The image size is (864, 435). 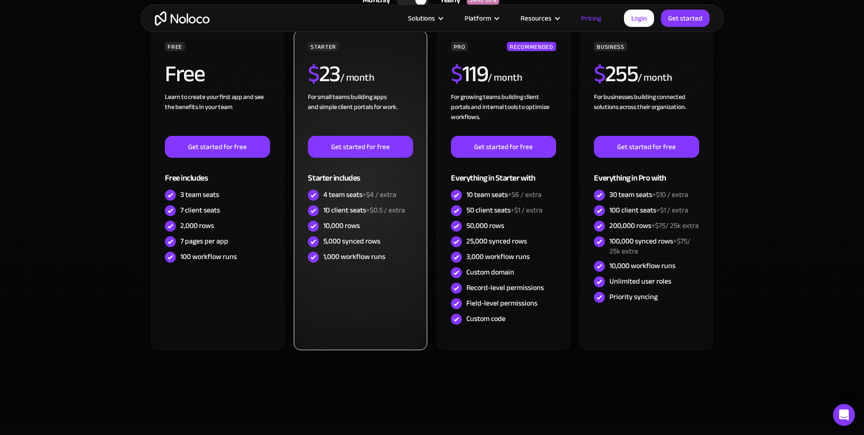 I want to click on a: home, so click(x=182, y=18).